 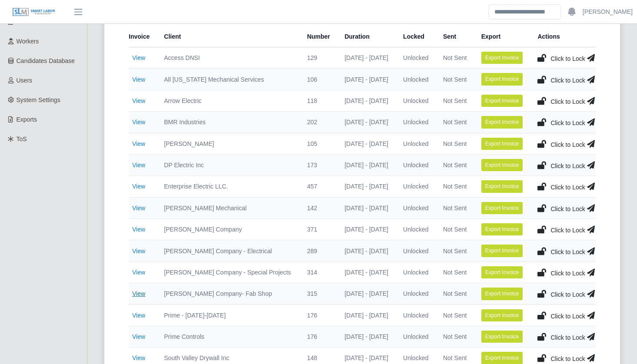 What do you see at coordinates (319, 58) in the screenshot?
I see `td: 129` at bounding box center [319, 58].